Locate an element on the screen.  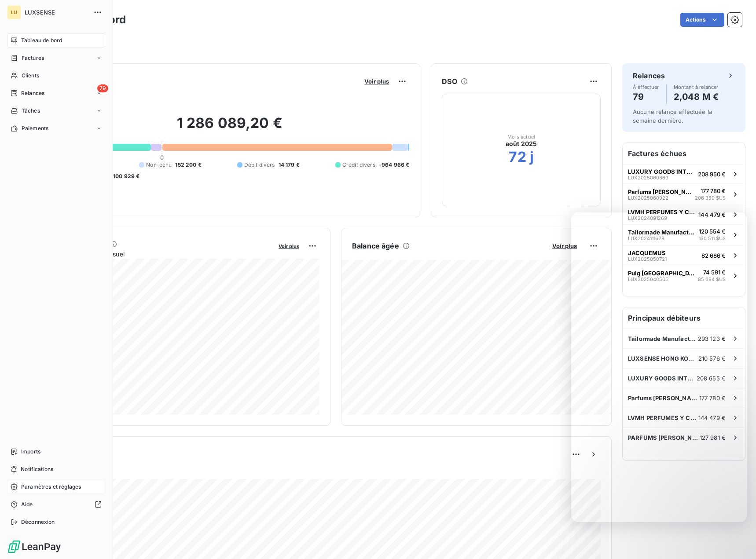
span: 79 is located at coordinates (103, 88).